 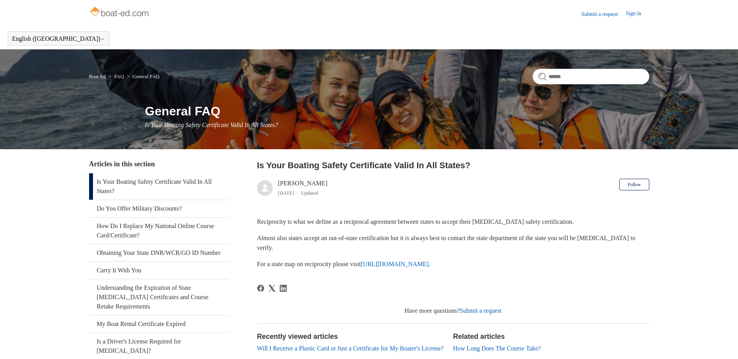 What do you see at coordinates (261, 289) in the screenshot?
I see `svg: Share this page on Facebook` at bounding box center [261, 289].